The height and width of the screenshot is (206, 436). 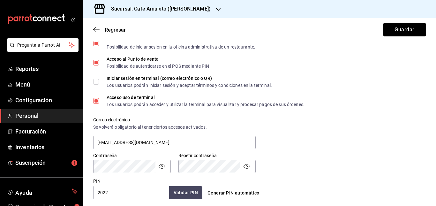 I want to click on a: Pregunta a Parrot AI, so click(x=42, y=50).